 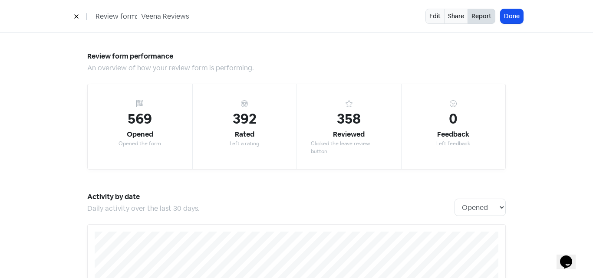 What do you see at coordinates (244, 144) in the screenshot?
I see `div: Left a rating` at bounding box center [244, 144].